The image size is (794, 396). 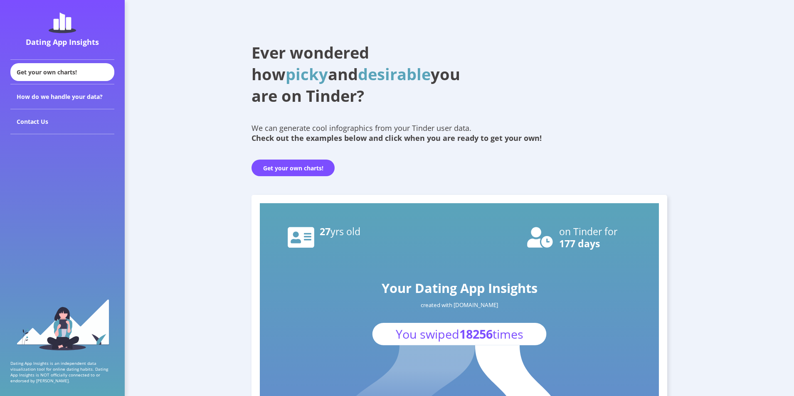 I want to click on text: 27, so click(x=340, y=232).